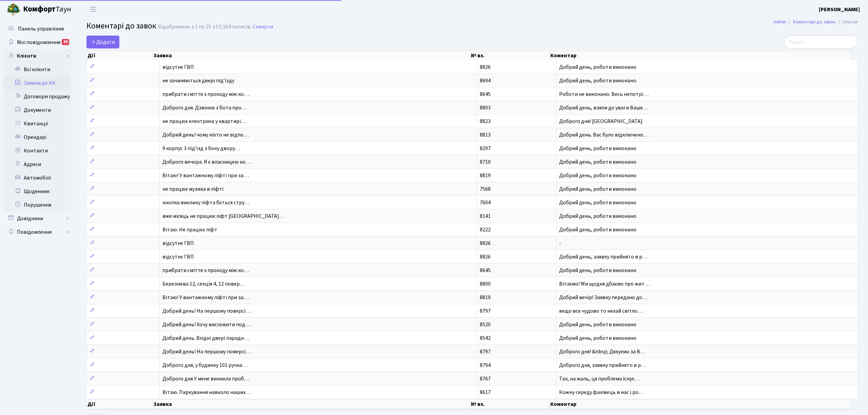 This screenshot has width=868, height=415. I want to click on a: Мої повідомлення39, so click(37, 42).